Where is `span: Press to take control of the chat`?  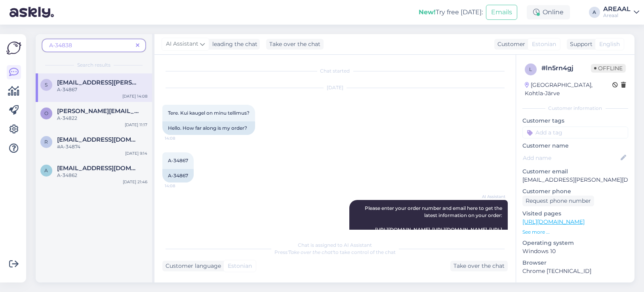 span: Press to take control of the chat is located at coordinates (335, 252).